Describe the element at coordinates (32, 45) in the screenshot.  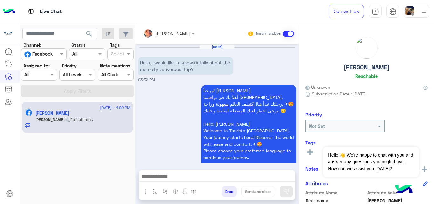
I see `label: Channel:` at that location.